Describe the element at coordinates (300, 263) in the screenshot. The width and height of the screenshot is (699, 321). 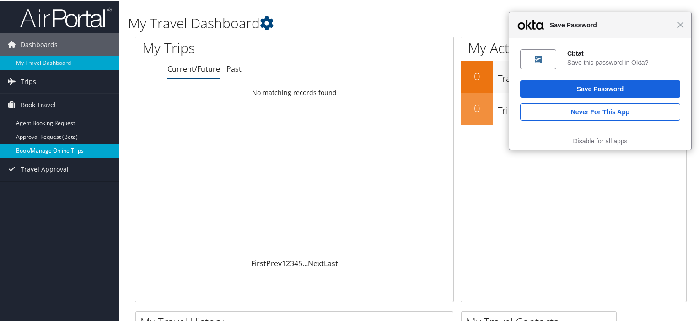
I see `a: 5` at that location.